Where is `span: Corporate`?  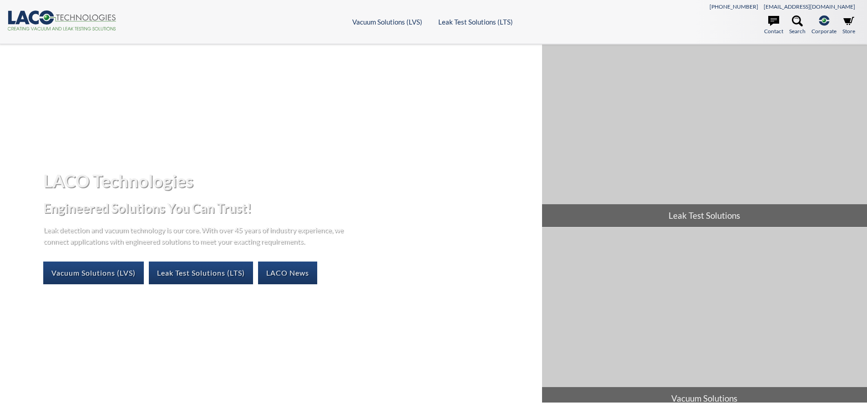 span: Corporate is located at coordinates (824, 31).